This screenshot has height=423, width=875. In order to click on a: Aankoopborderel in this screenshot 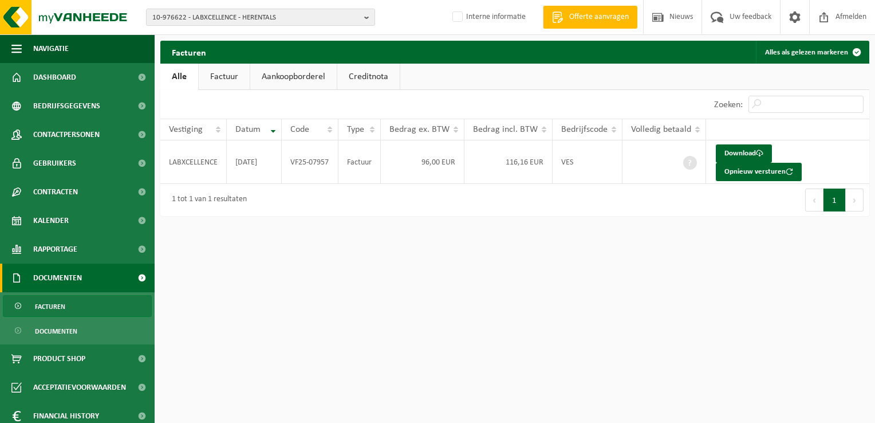, I will do `click(293, 77)`.